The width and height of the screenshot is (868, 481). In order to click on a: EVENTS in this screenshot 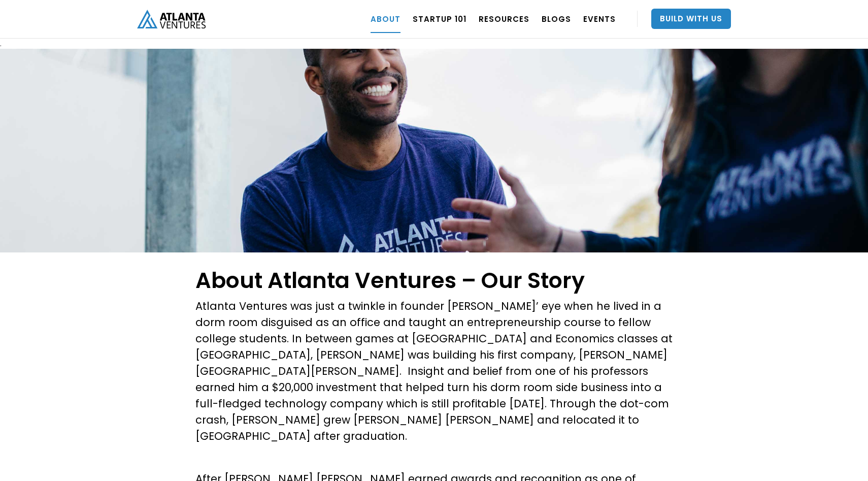, I will do `click(600, 19)`.